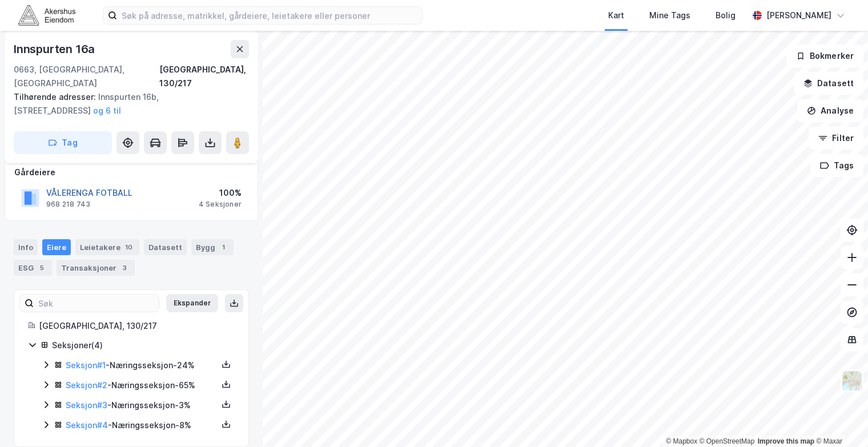  Describe the element at coordinates (165, 247) in the screenshot. I see `div: Datasett` at that location.